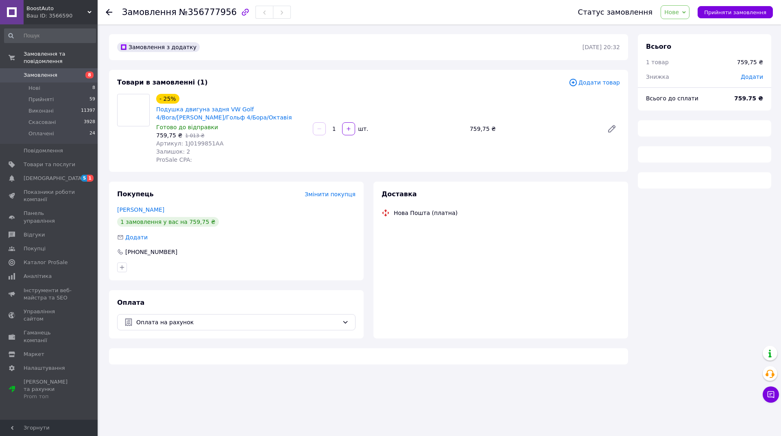  Describe the element at coordinates (34, 235) in the screenshot. I see `span: Відгуки` at that location.